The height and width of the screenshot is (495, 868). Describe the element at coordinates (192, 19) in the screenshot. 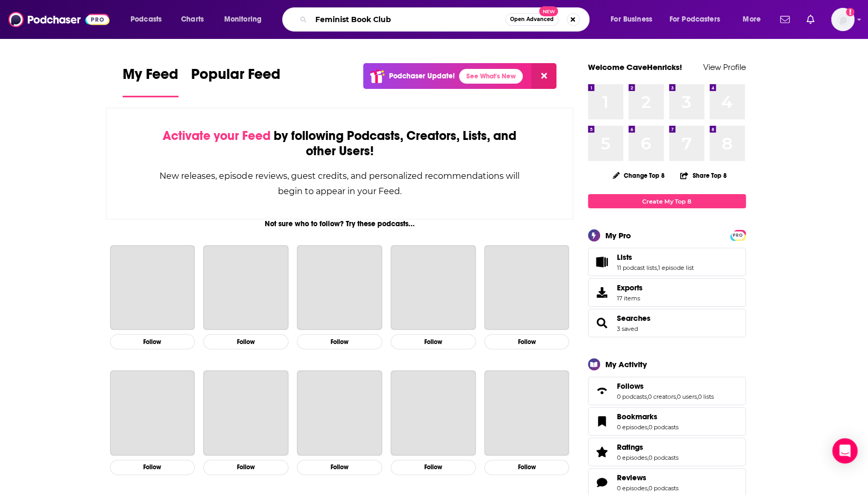

I see `span: Charts` at that location.